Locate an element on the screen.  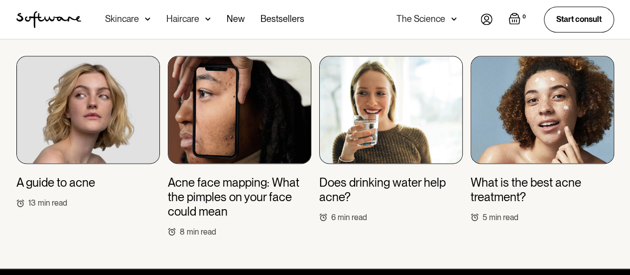
div: 13 is located at coordinates (32, 202).